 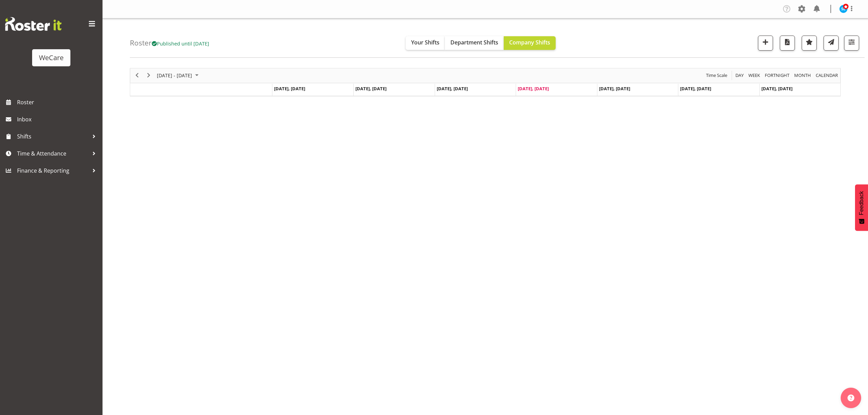 I want to click on button: Timeline Week, so click(x=755, y=75).